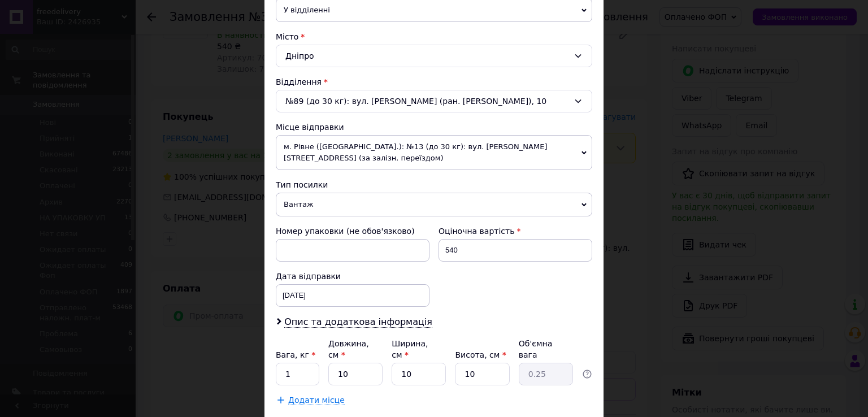  Describe the element at coordinates (434, 56) in the screenshot. I see `div: Дніпро` at that location.